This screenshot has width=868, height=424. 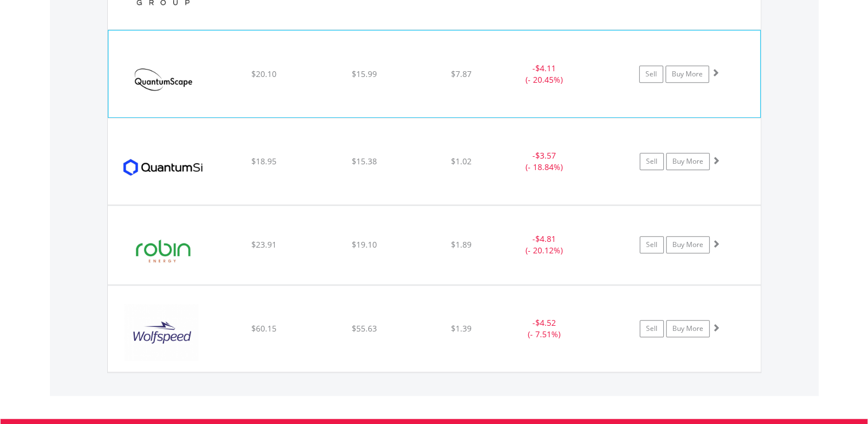 What do you see at coordinates (462, 327) in the screenshot?
I see `span: $1.39` at bounding box center [462, 327].